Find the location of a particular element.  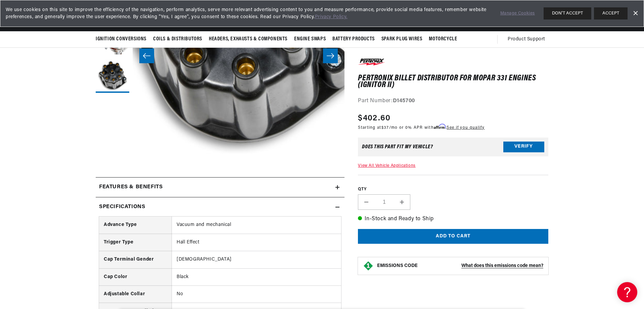

td: Black is located at coordinates (256, 277).